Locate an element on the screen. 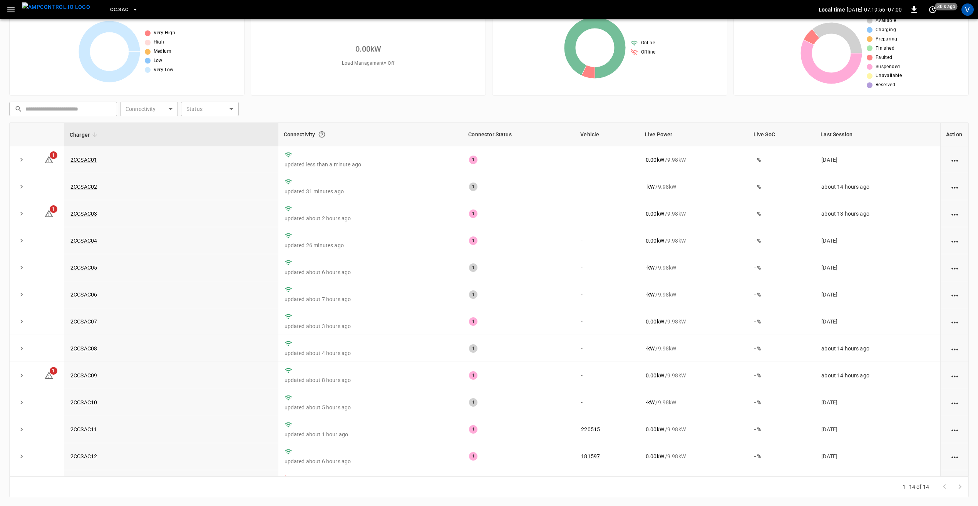 The image size is (978, 506). span: Load Management = Off is located at coordinates (368, 64).